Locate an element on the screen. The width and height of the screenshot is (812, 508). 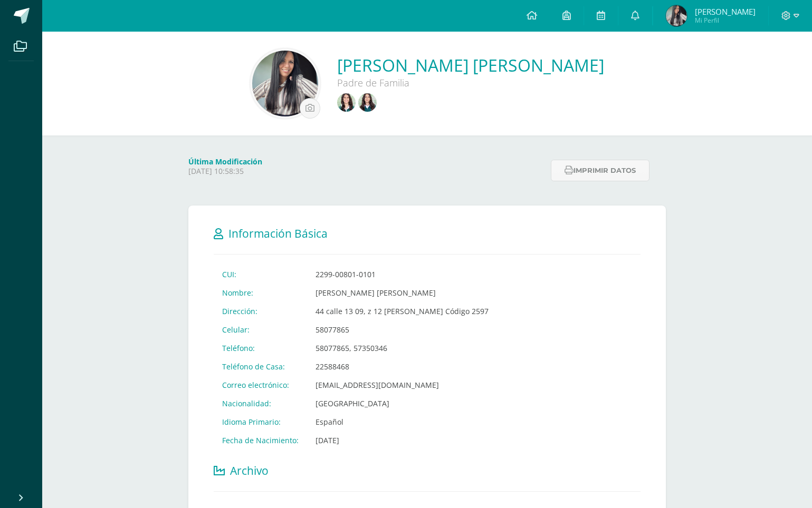
div: Padre de Familia is located at coordinates (471, 83).